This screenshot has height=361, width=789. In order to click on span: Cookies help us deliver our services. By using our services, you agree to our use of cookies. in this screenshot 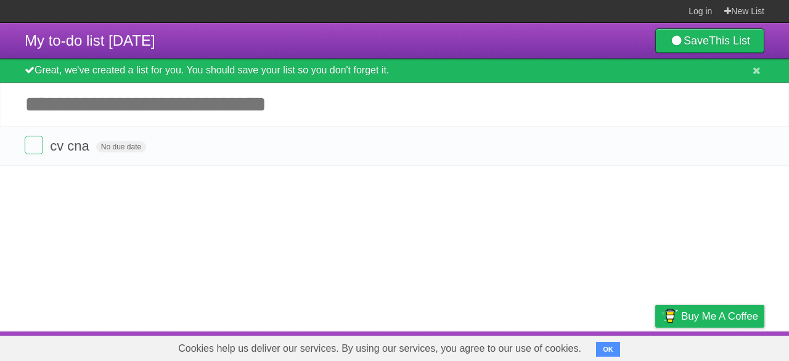, I will do `click(380, 348)`.